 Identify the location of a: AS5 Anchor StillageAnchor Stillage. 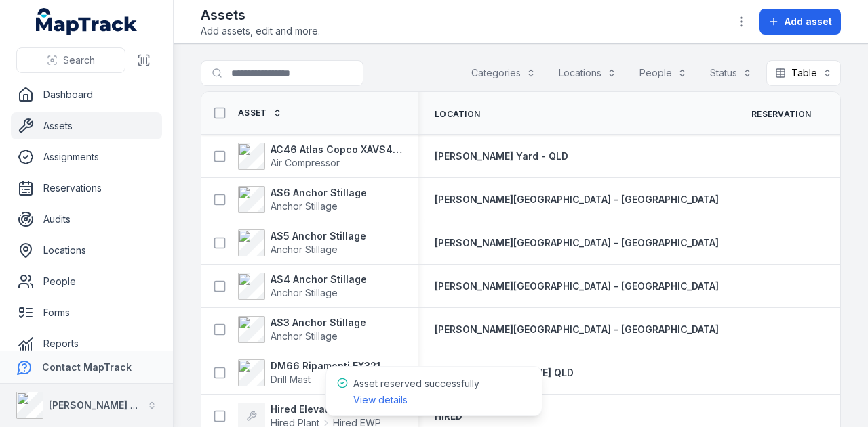
(301, 243).